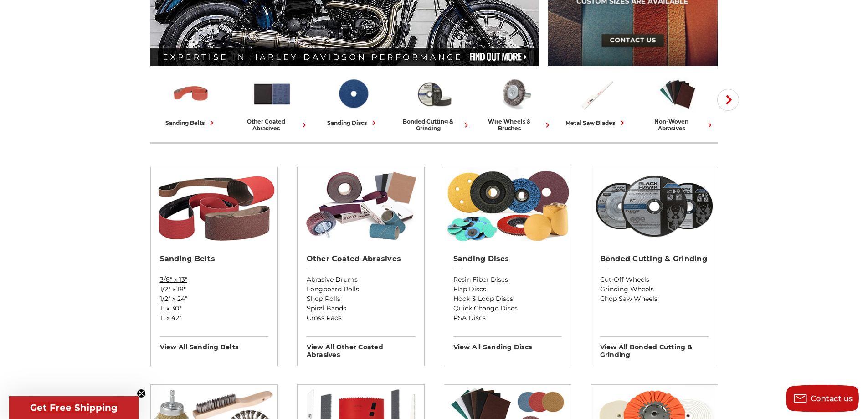 This screenshot has width=868, height=419. What do you see at coordinates (515, 103) in the screenshot?
I see `a: wire wheels & brushes` at bounding box center [515, 103].